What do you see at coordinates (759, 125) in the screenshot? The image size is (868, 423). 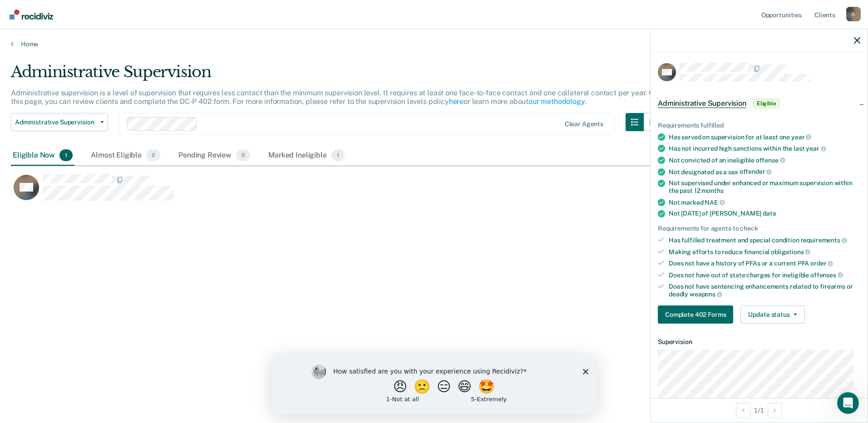 I see `div: Requirements fulfilled` at bounding box center [759, 125].